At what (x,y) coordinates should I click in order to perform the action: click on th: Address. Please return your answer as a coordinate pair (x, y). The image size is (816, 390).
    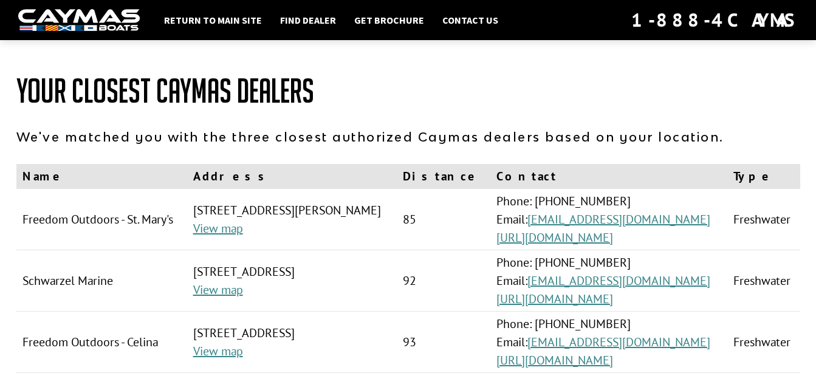
    Looking at the image, I should click on (291, 176).